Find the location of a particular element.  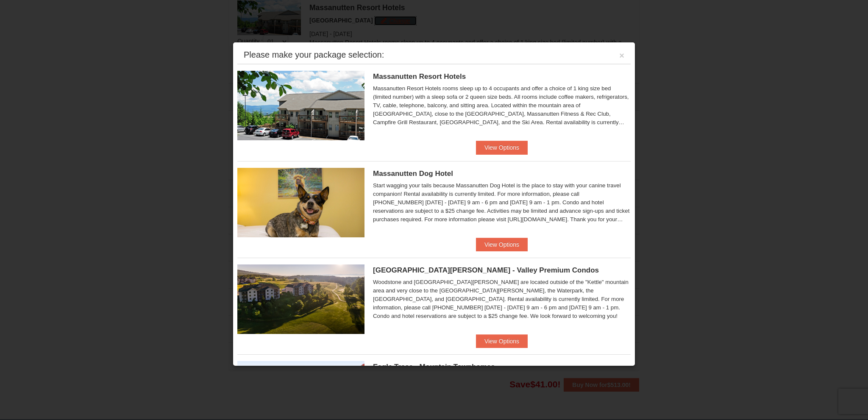

div: Please make your package selection: is located at coordinates (313, 55).